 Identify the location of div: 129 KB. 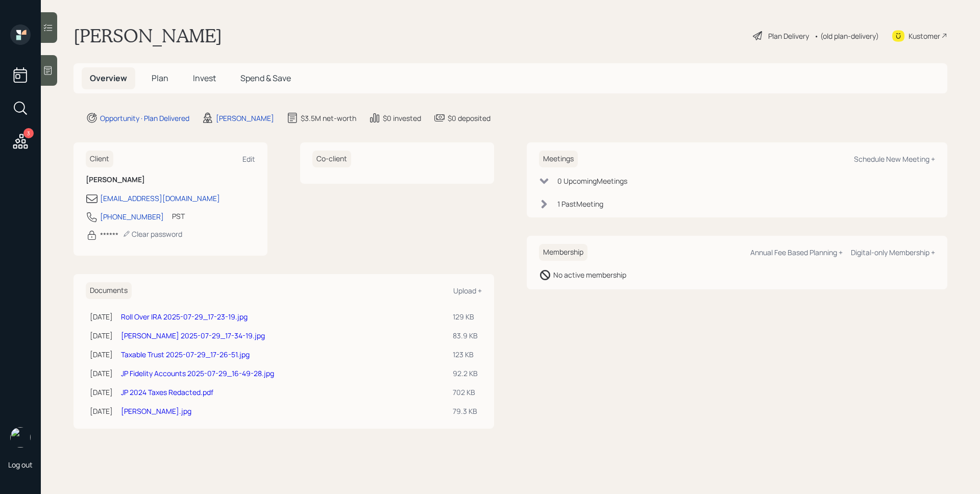
(465, 316).